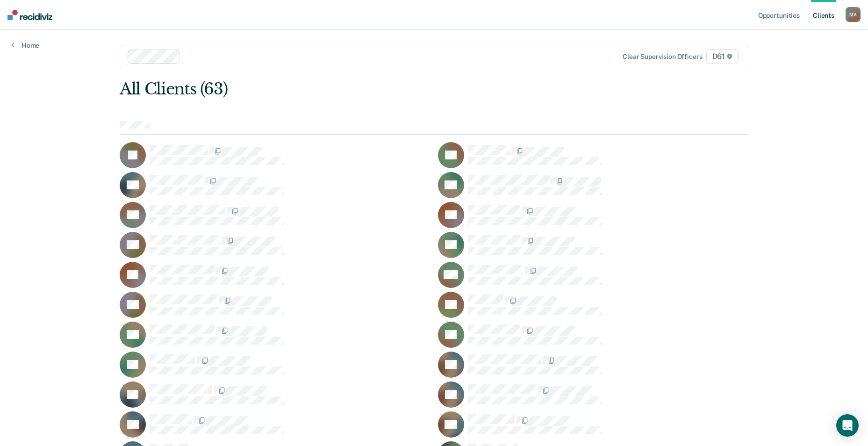 The height and width of the screenshot is (446, 868). What do you see at coordinates (853, 14) in the screenshot?
I see `button: MA` at bounding box center [853, 14].